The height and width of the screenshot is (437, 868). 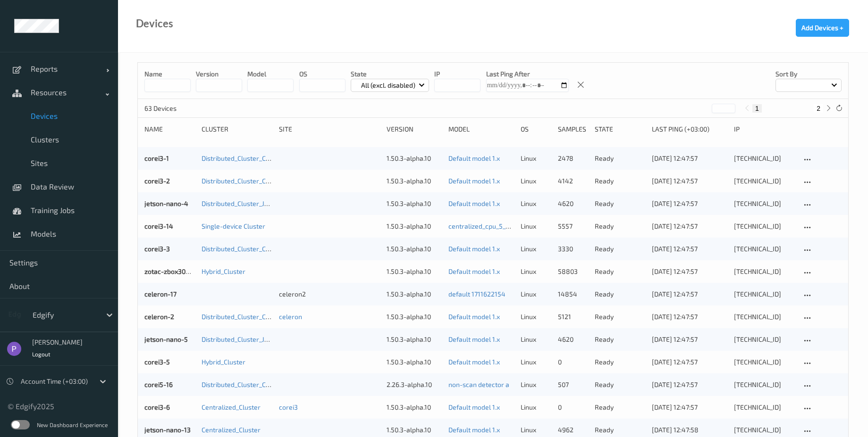 What do you see at coordinates (180, 108) in the screenshot?
I see `p: 63 Devices` at bounding box center [180, 108].